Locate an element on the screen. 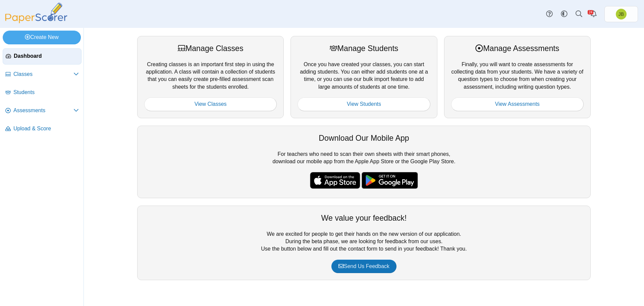 The height and width of the screenshot is (306, 644). div: We are excited for people to get their hands on the new version of our application. During the be... is located at coordinates (364, 243).